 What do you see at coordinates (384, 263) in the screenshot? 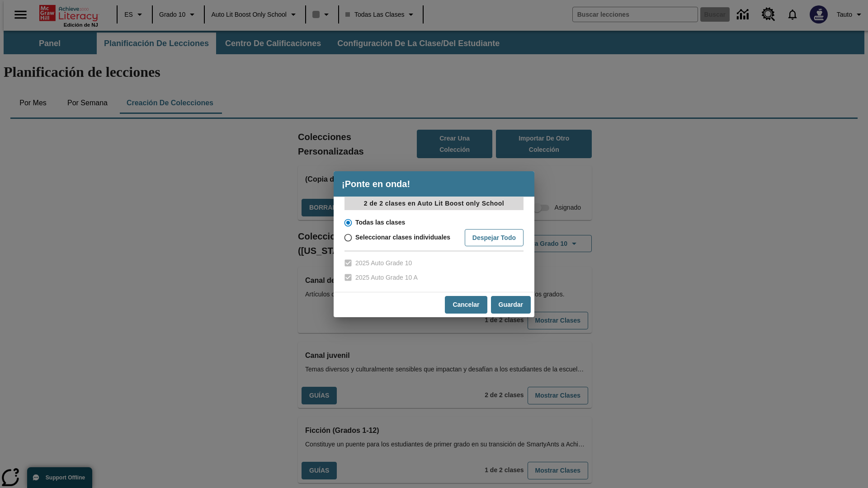
I see `span: 2025 Auto Grade 10` at bounding box center [384, 263].